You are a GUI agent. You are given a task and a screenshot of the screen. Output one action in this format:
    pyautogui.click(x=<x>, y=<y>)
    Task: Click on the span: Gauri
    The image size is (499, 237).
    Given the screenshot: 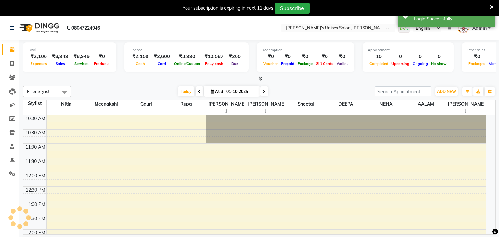 What is the action you would take?
    pyautogui.click(x=146, y=104)
    